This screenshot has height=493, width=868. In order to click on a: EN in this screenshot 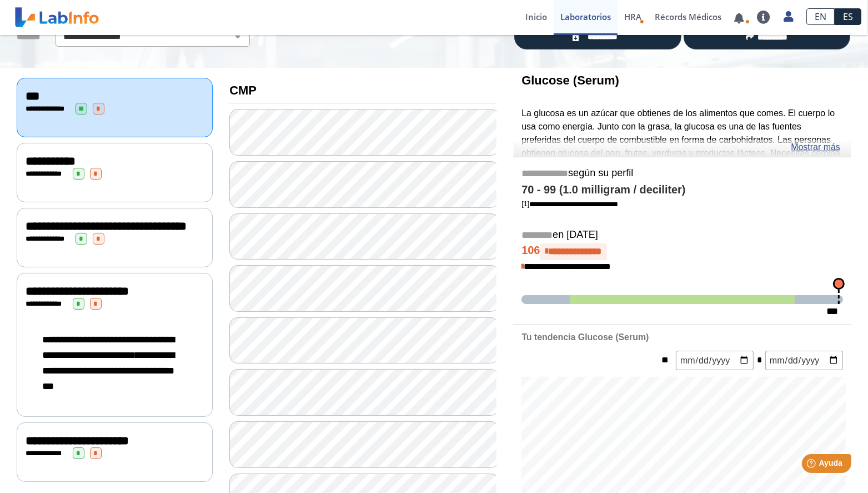, I will do `click(820, 17)`.